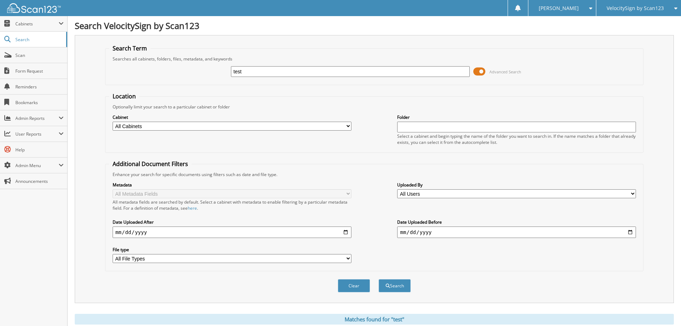 The image size is (681, 326). Describe the element at coordinates (636, 8) in the screenshot. I see `span: VelocitySign by Scan123` at that location.